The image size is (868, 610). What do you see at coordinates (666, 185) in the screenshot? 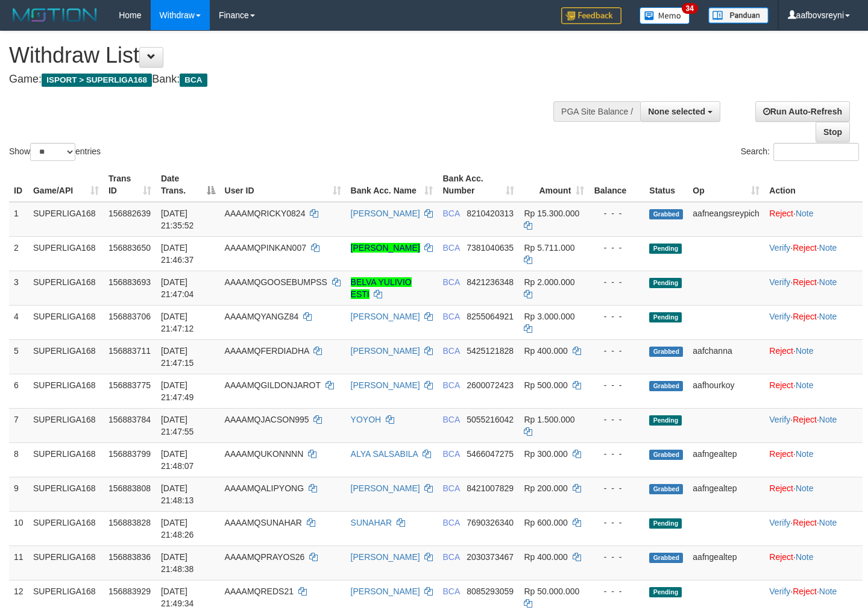
I see `th: Status` at bounding box center [666, 185].